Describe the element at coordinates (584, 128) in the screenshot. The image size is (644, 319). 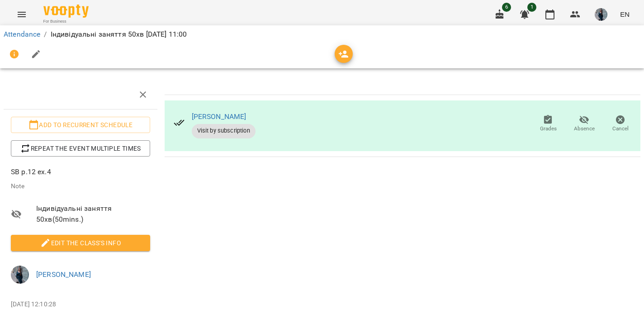
I see `span: Absence` at that location.